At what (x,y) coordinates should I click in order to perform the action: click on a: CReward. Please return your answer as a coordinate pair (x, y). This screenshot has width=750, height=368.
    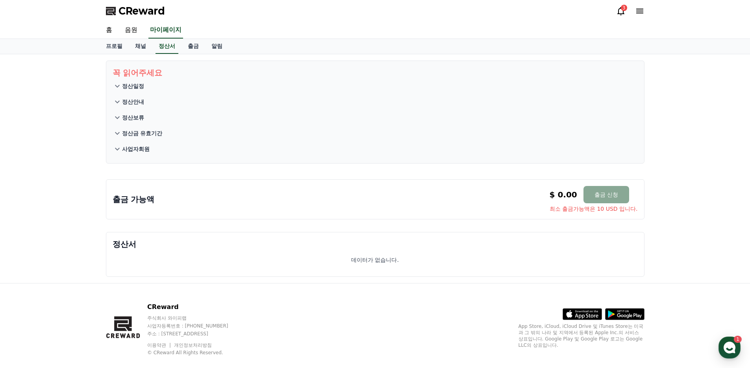
    Looking at the image, I should click on (135, 11).